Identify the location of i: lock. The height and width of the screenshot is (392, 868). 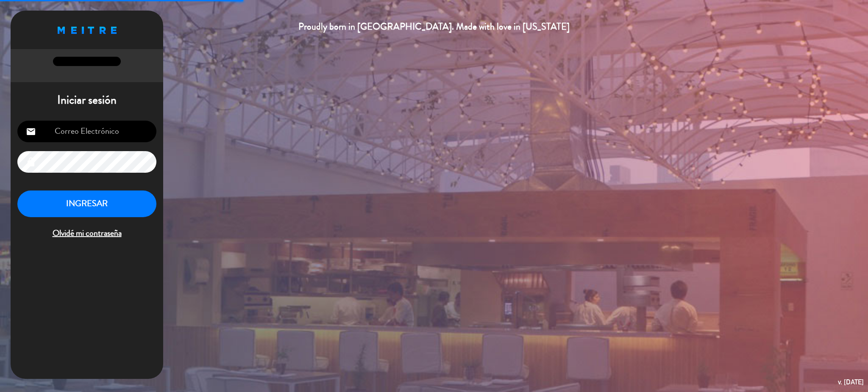
(31, 162).